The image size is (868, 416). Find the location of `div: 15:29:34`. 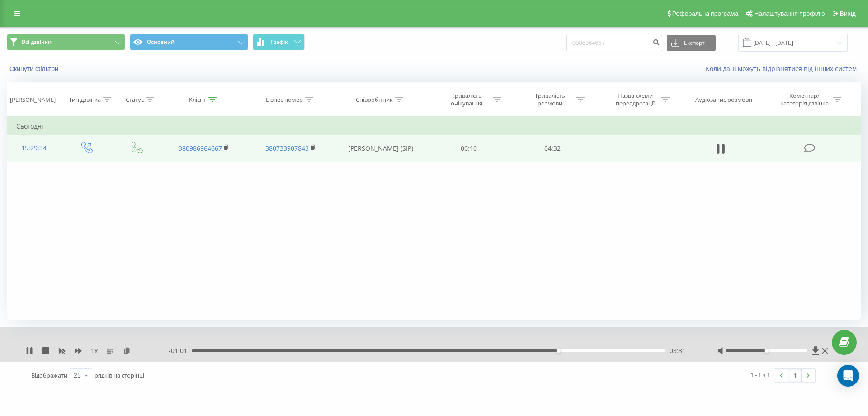

div: 15:29:34 is located at coordinates (34, 148).